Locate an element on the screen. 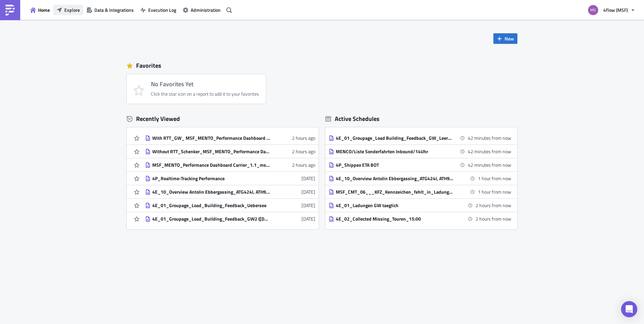 The width and height of the screenshot is (644, 324). span: Execution Log is located at coordinates (162, 10).